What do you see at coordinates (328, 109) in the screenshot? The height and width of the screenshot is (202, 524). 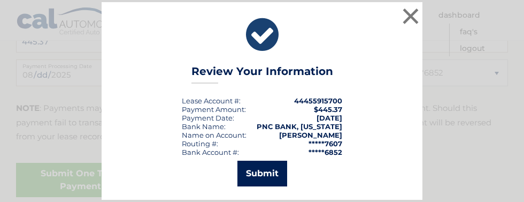 I see `span: $445.37` at bounding box center [328, 109].